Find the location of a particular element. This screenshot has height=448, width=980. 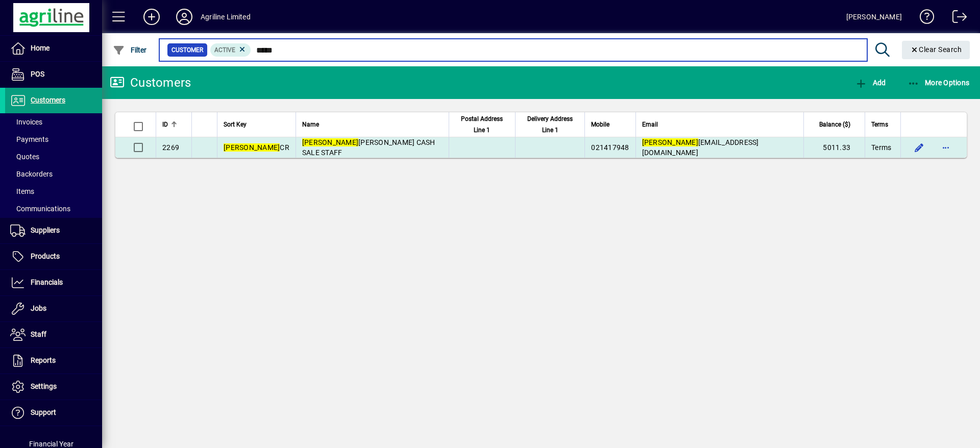

span: Settings is located at coordinates (43, 386).